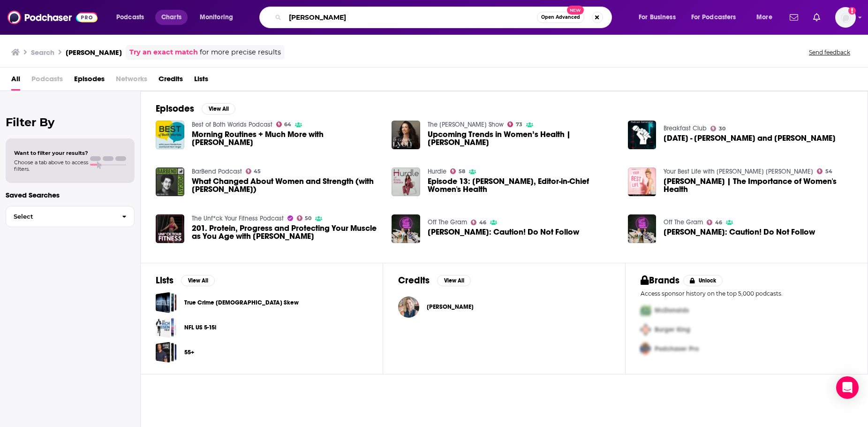 The image size is (868, 427). I want to click on h2: Lists, so click(164, 280).